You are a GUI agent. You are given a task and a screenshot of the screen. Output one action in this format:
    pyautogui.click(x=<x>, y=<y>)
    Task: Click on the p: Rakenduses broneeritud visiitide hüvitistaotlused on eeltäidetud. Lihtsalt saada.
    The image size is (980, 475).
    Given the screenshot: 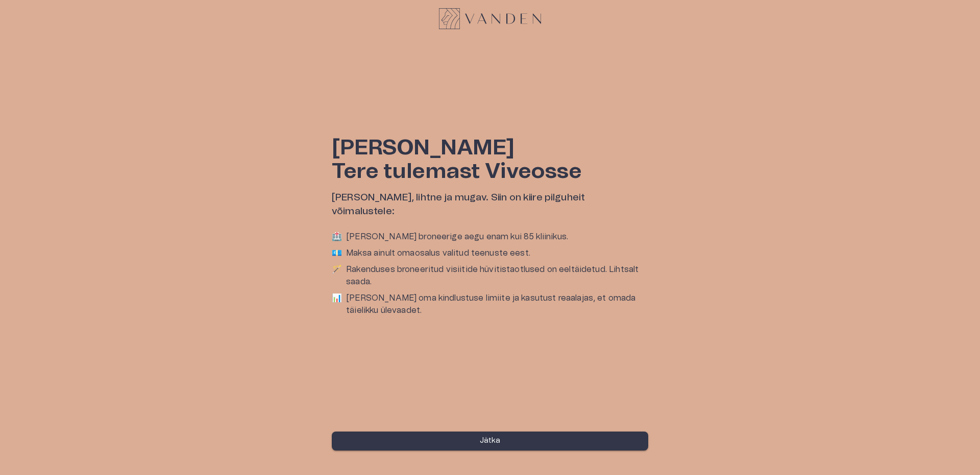 What is the action you would take?
    pyautogui.click(x=497, y=275)
    